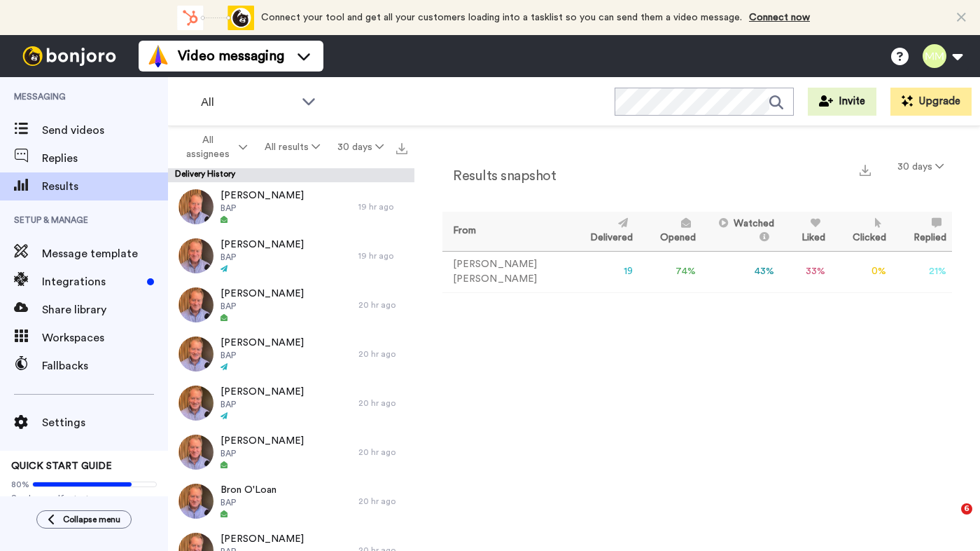 The image size is (980, 551). What do you see at coordinates (604, 271) in the screenshot?
I see `td: 19` at bounding box center [604, 271].